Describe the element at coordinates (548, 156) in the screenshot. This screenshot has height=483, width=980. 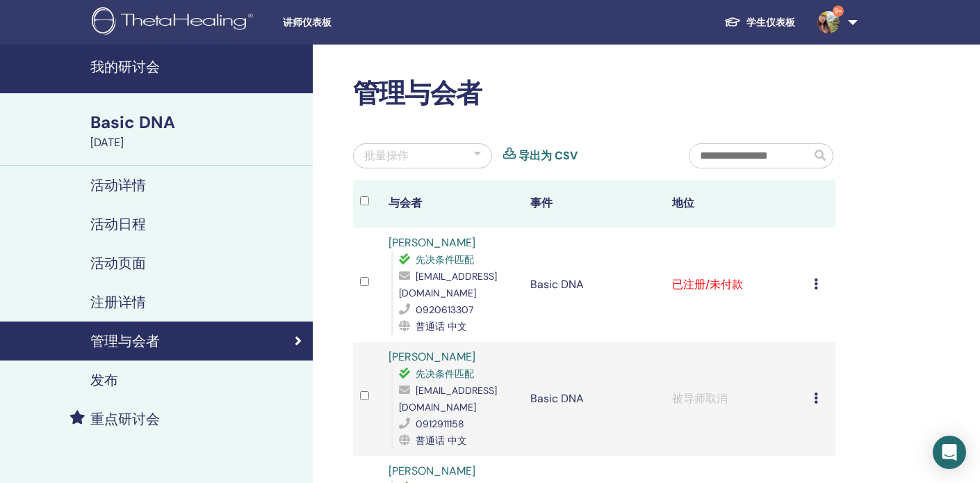
I see `a: 导出为 CSV` at that location.